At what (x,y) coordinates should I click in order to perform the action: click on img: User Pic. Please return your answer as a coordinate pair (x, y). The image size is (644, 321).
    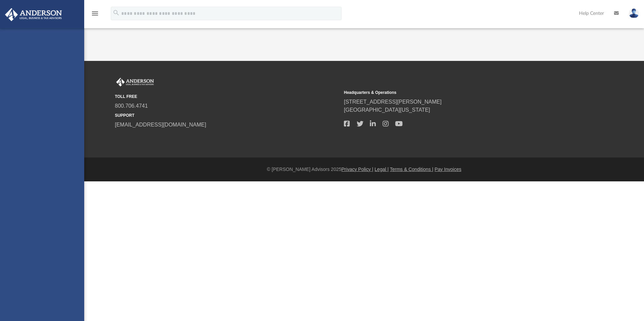
    Looking at the image, I should click on (634, 13).